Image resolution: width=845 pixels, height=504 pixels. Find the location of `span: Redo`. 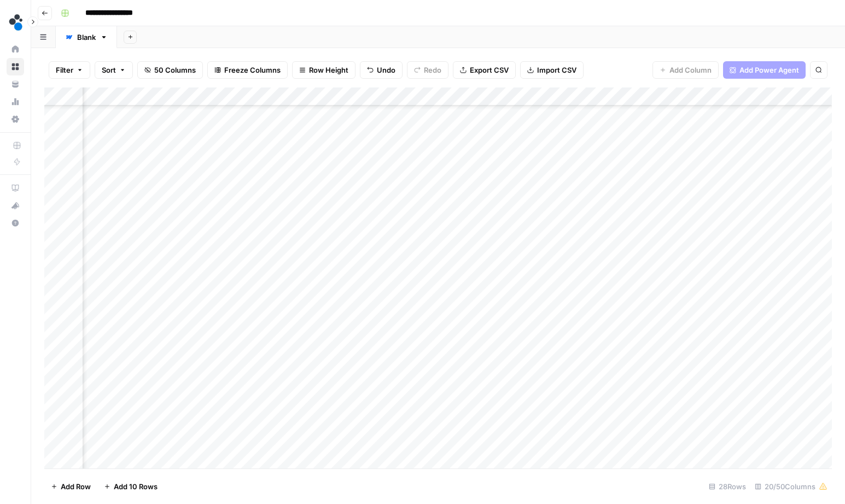

span: Redo is located at coordinates (433, 70).